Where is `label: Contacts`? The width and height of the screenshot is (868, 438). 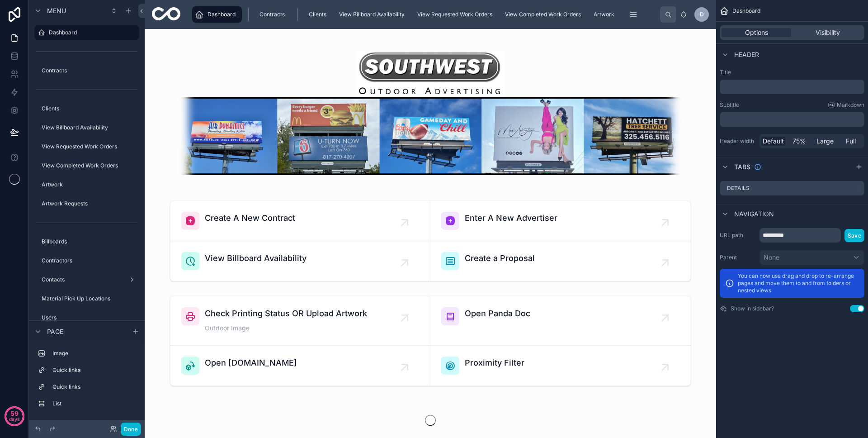
label: Contacts is located at coordinates (84, 280).